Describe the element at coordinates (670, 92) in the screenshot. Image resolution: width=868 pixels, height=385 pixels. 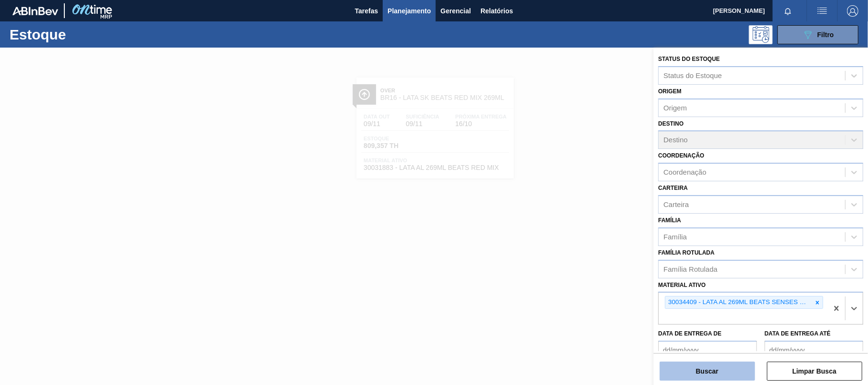
I see `label: Origem` at that location.